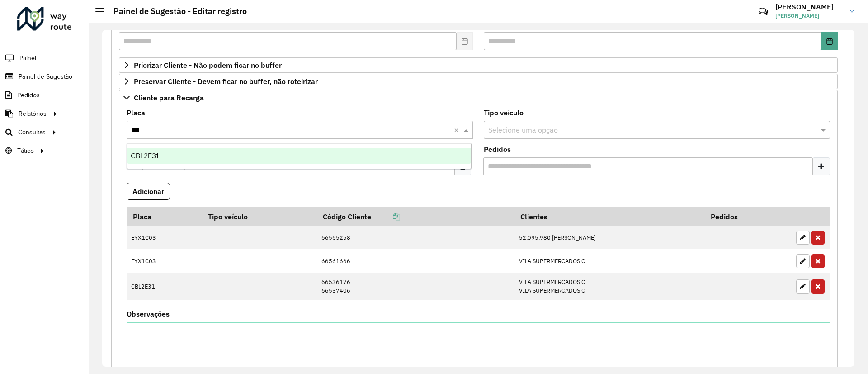 Image resolution: width=868 pixels, height=374 pixels. Describe the element at coordinates (763, 12) in the screenshot. I see `a: Contato Rápido` at that location.